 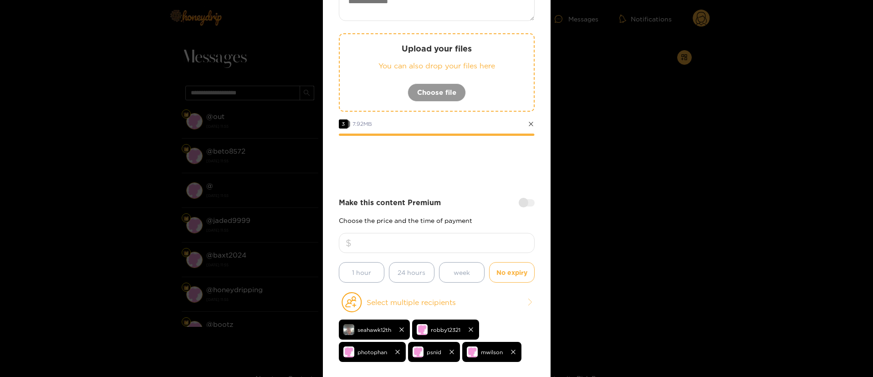 I want to click on span: psnid, so click(x=434, y=352).